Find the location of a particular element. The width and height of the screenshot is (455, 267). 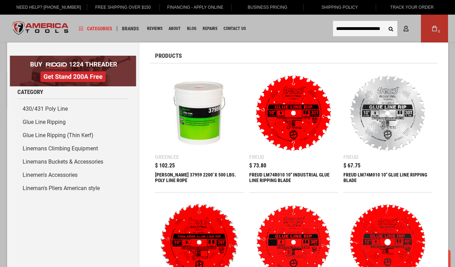

span: Brands is located at coordinates (130, 29).